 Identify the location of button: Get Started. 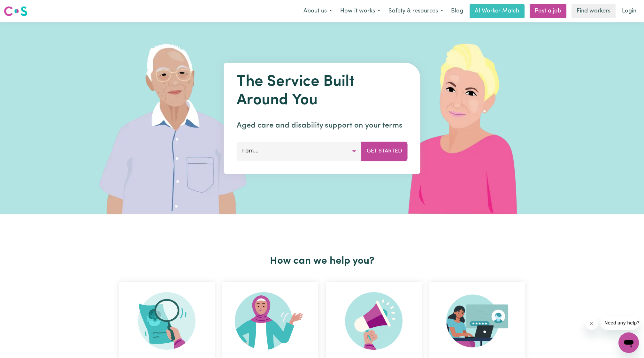
(384, 151).